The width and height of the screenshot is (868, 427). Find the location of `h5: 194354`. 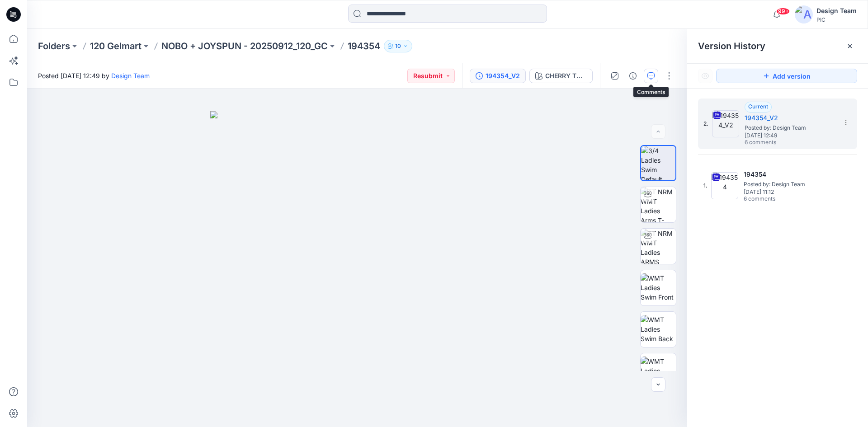

h5: 194354 is located at coordinates (789, 174).